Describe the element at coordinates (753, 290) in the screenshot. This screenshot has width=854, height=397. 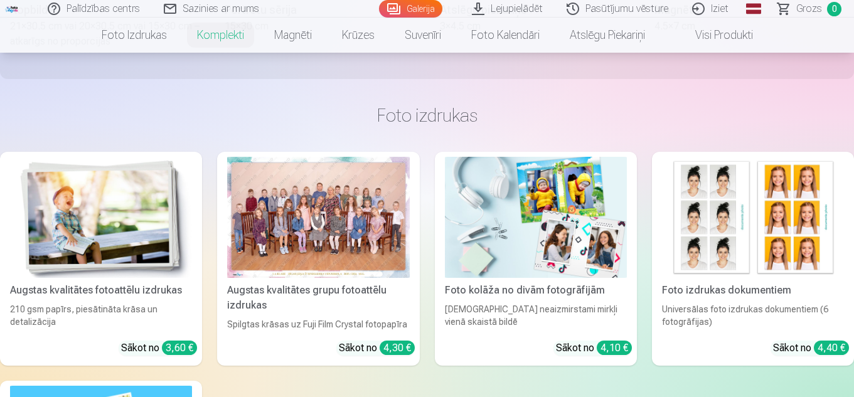
I see `div: Foto izdrukas dokumentiem` at that location.